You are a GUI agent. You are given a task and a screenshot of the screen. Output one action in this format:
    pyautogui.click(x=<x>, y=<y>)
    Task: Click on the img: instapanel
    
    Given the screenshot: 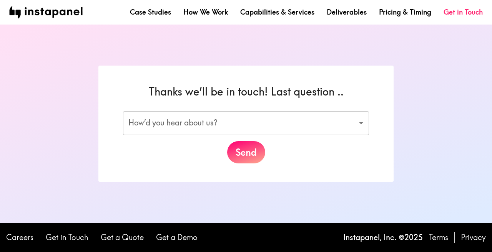 What is the action you would take?
    pyautogui.click(x=46, y=12)
    